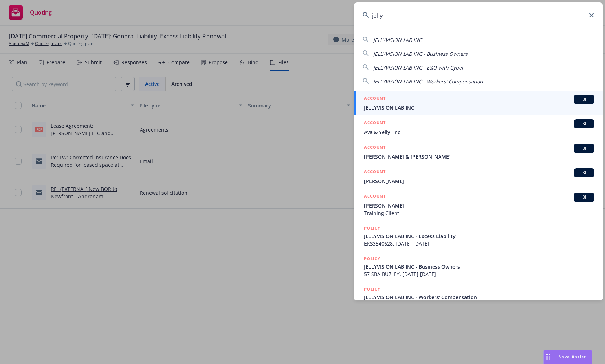 This screenshot has width=605, height=364. What do you see at coordinates (479, 132) in the screenshot?
I see `span: Ava & Yelly, Inc` at bounding box center [479, 132].